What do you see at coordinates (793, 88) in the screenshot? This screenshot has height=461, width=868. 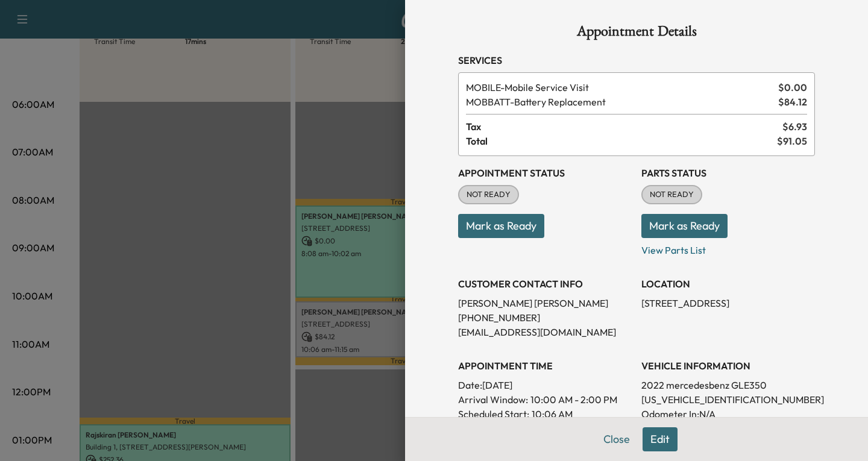 I see `span: $ 0.00` at bounding box center [793, 88].